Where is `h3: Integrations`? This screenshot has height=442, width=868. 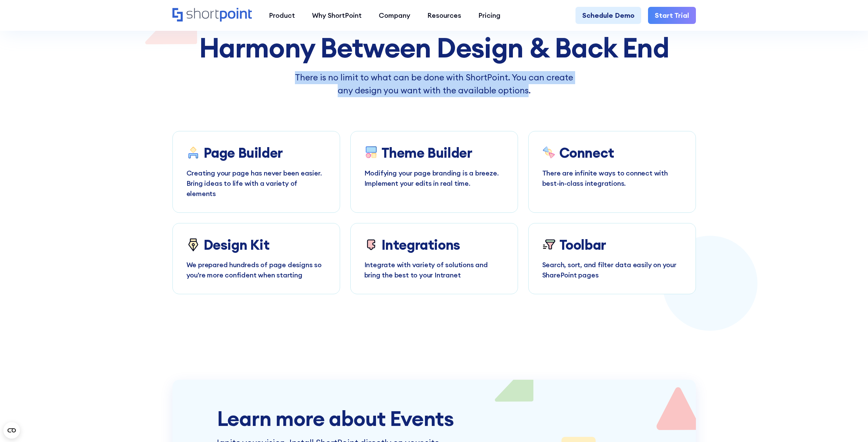 h3: Integrations is located at coordinates (421, 245).